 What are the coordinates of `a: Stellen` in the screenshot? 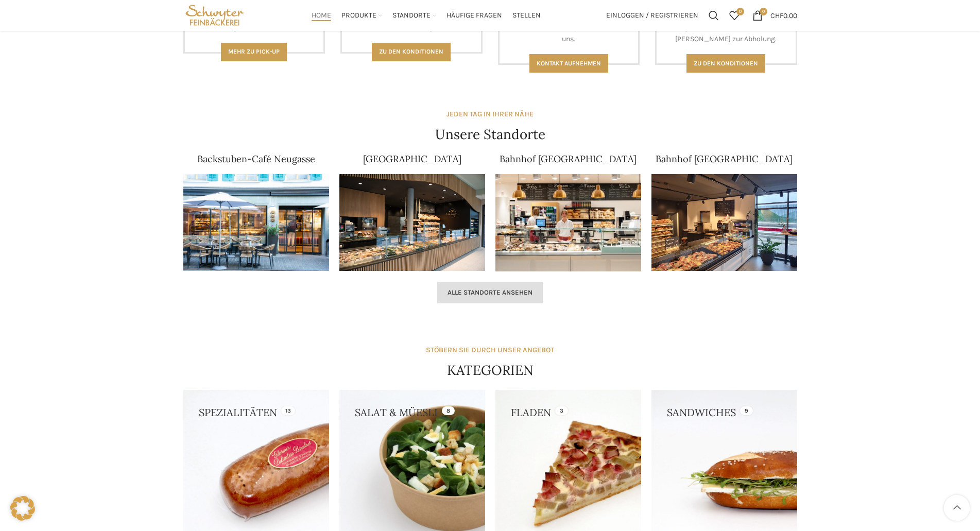 It's located at (526, 16).